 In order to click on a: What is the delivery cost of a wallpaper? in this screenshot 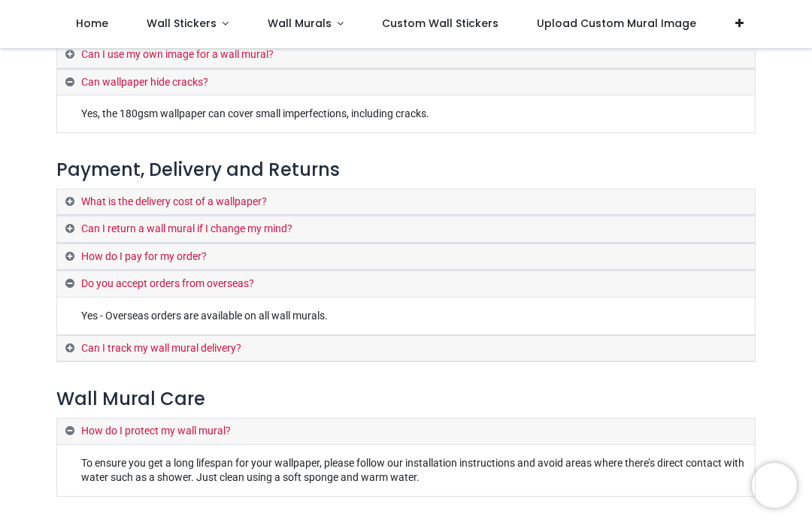, I will do `click(406, 202)`.